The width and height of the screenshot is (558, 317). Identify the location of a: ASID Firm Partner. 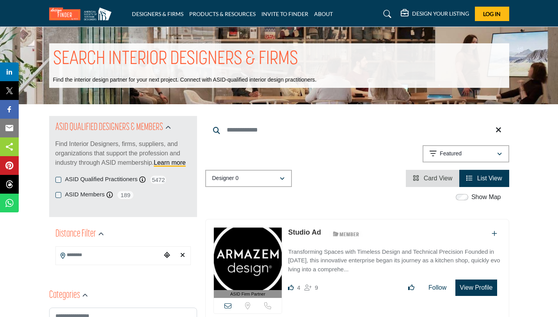
(248, 263).